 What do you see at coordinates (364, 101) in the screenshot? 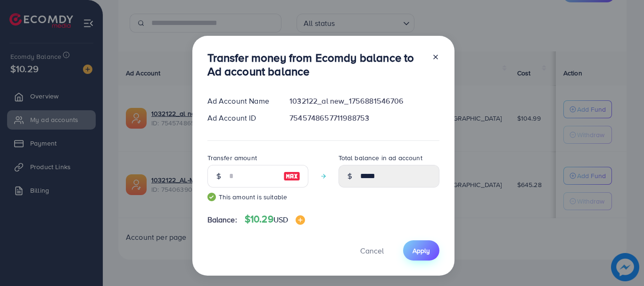
I see `div: 1032122_al new_1756881546706` at bounding box center [364, 101].